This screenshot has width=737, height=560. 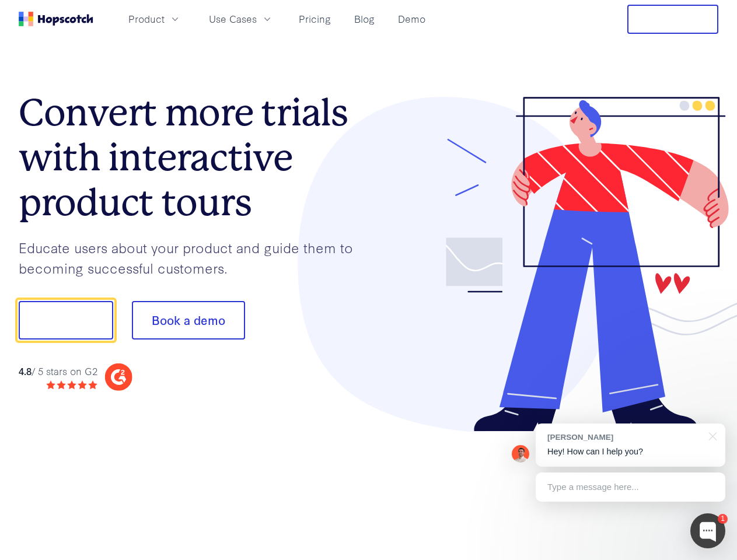 What do you see at coordinates (146, 19) in the screenshot?
I see `span: Product` at bounding box center [146, 19].